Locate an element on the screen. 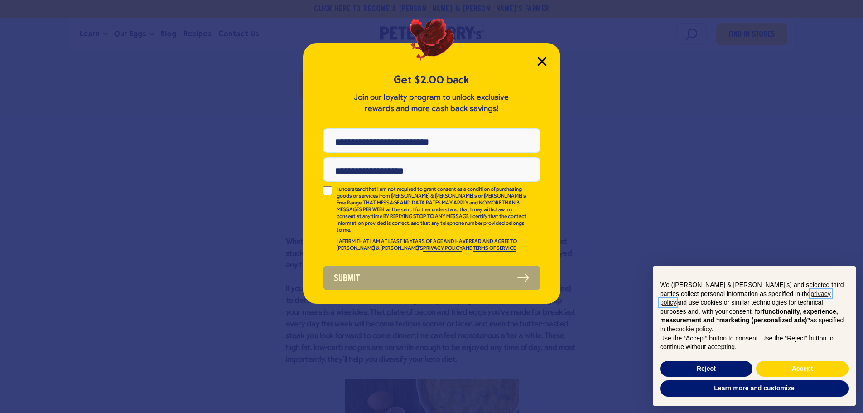  button: Reject is located at coordinates (706, 369).